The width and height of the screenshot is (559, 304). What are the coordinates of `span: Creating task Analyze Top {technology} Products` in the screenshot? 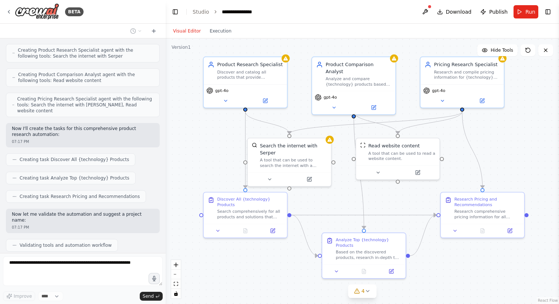 It's located at (74, 178).